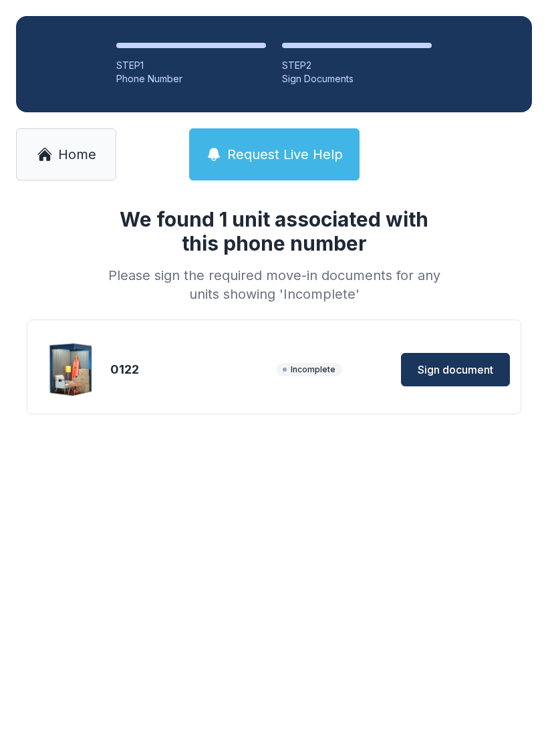 The image size is (548, 756). I want to click on span: Home, so click(77, 154).